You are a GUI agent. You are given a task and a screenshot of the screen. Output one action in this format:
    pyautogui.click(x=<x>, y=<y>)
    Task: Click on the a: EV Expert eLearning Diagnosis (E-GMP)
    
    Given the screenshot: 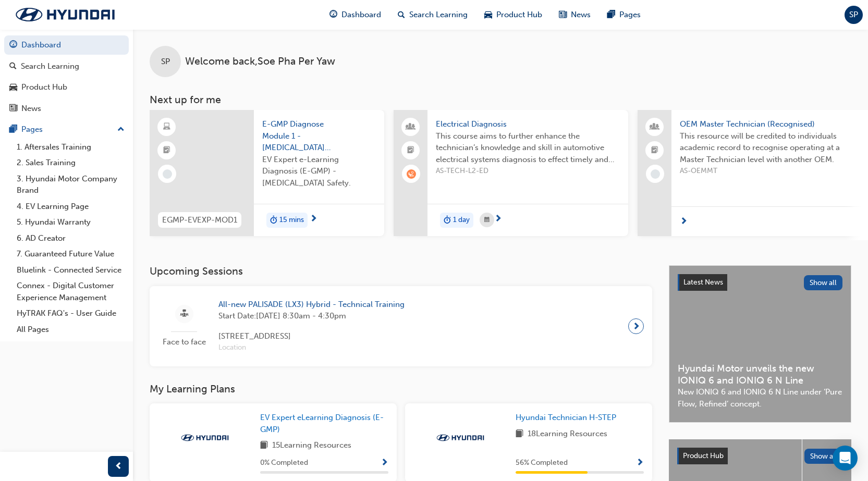 What is the action you would take?
    pyautogui.click(x=324, y=423)
    